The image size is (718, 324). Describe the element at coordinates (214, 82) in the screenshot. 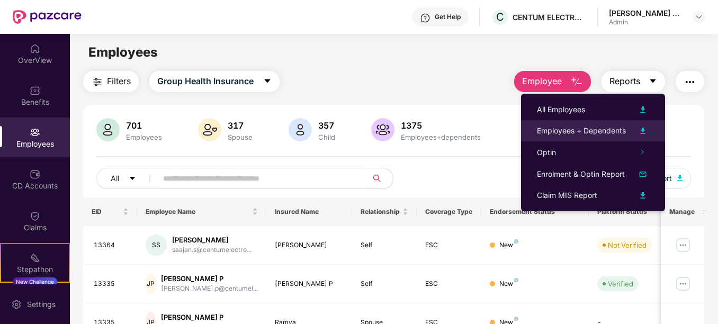

I see `button: Group Health Insurancecaret-down` at that location.